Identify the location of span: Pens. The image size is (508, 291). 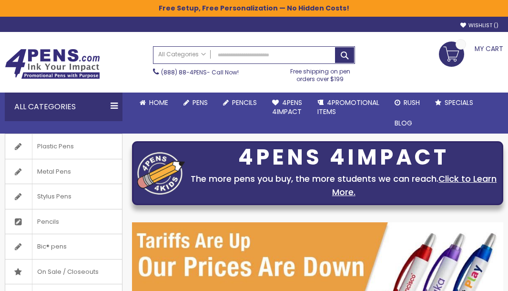
(200, 102).